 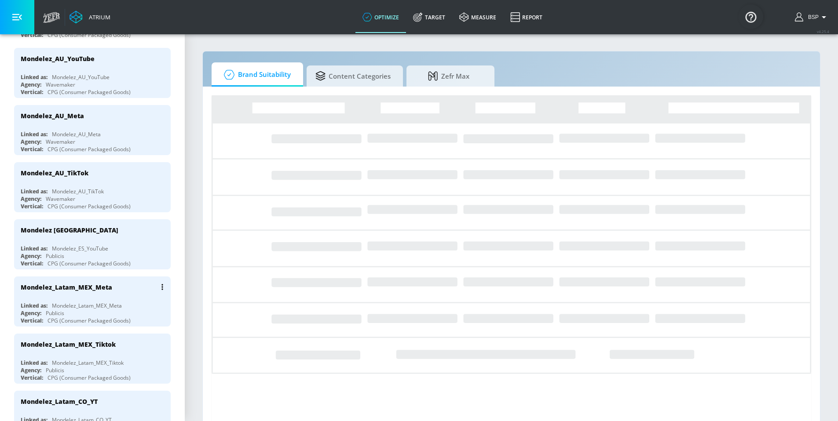 I want to click on span: login as: bsp_linking@zefr.com, so click(x=811, y=17).